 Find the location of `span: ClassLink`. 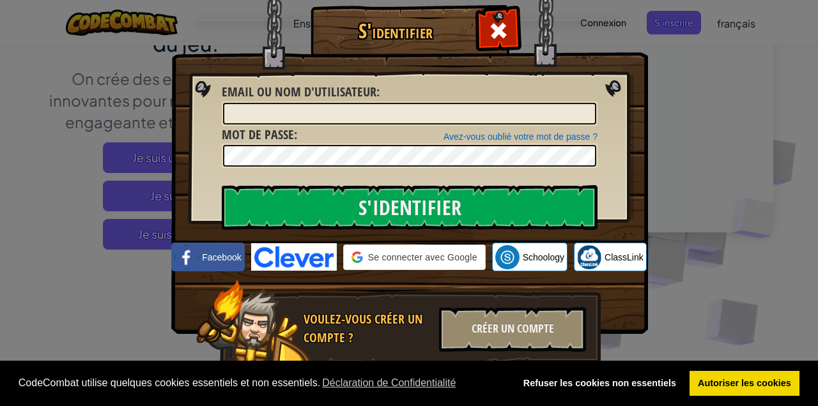

span: ClassLink is located at coordinates (624, 257).